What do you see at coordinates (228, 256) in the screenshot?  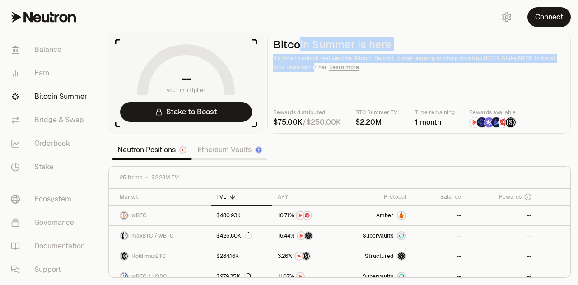 I see `div: $284.16K` at bounding box center [228, 256].